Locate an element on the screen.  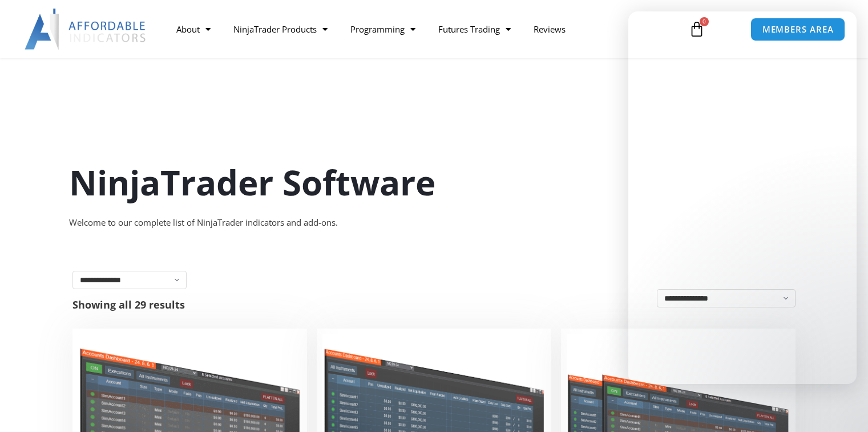
a: Futures Trading is located at coordinates (475, 29).